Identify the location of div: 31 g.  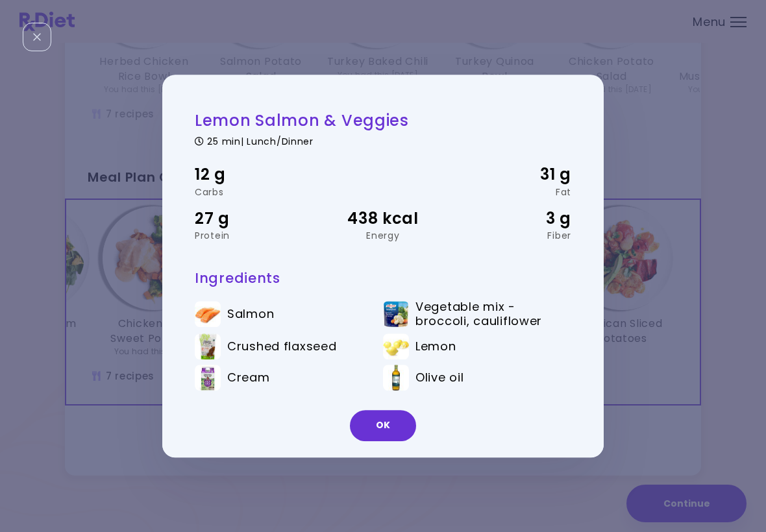
(508, 174).